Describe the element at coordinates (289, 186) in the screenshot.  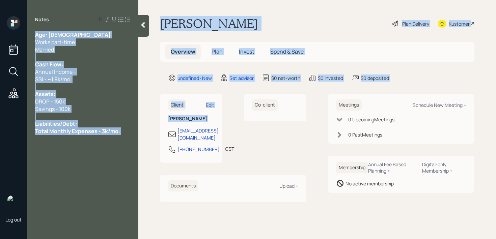
I see `div: Upload +` at that location.